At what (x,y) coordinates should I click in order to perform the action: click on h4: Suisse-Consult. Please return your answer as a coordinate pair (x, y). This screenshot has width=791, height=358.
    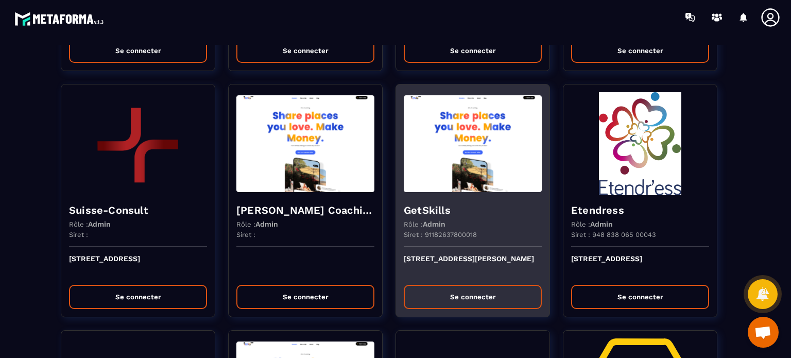
    Looking at the image, I should click on (138, 210).